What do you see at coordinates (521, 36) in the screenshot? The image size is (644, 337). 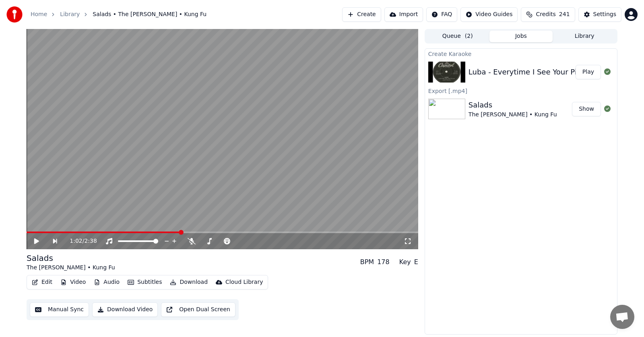 I see `button: Jobs` at bounding box center [521, 36].